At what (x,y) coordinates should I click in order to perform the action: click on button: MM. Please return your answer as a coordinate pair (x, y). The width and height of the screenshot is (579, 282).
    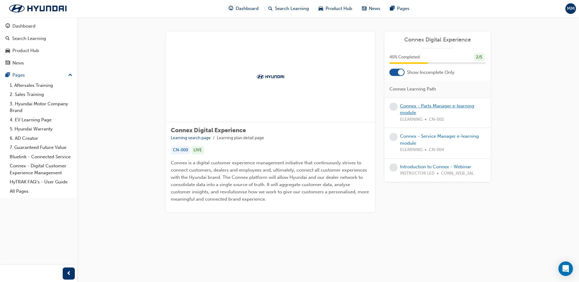
    Looking at the image, I should click on (571, 8).